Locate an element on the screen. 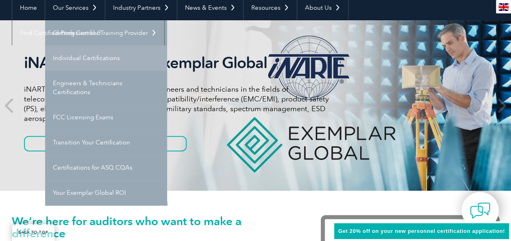  a: Your Exemplar Global ROI is located at coordinates (106, 193).